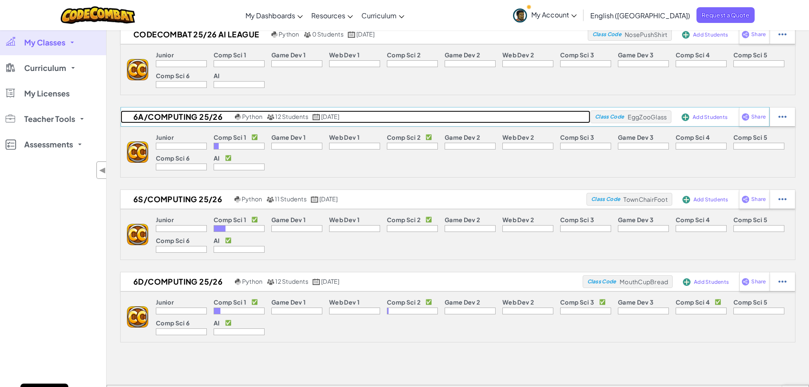  What do you see at coordinates (644, 282) in the screenshot?
I see `span: MouthCupBread` at bounding box center [644, 282].